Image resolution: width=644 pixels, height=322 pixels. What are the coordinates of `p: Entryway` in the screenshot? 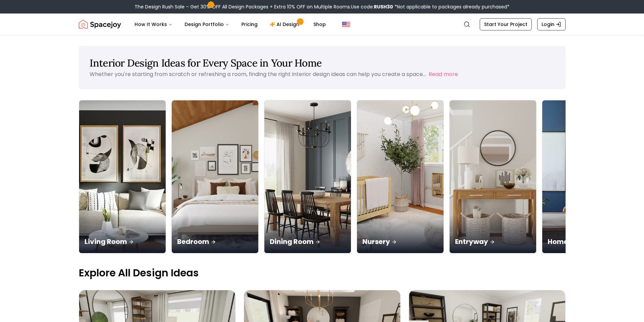 It's located at (493, 242).